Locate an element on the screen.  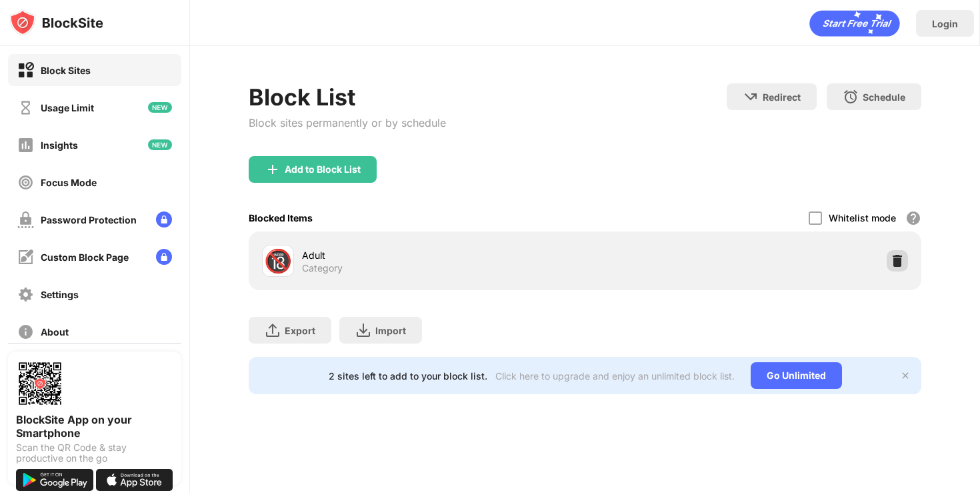
div: Block List is located at coordinates (347, 97).